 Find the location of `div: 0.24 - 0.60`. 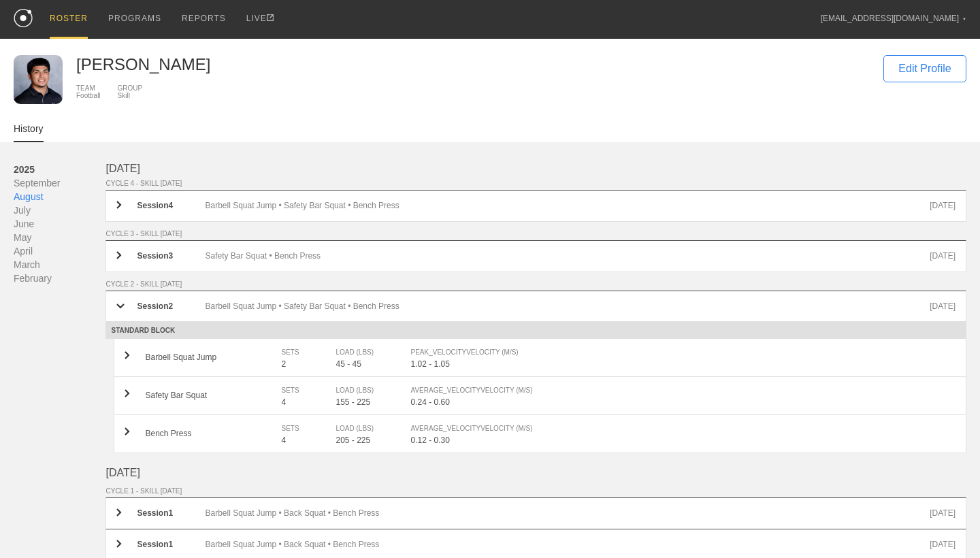

div: 0.24 - 0.60 is located at coordinates (682, 402).